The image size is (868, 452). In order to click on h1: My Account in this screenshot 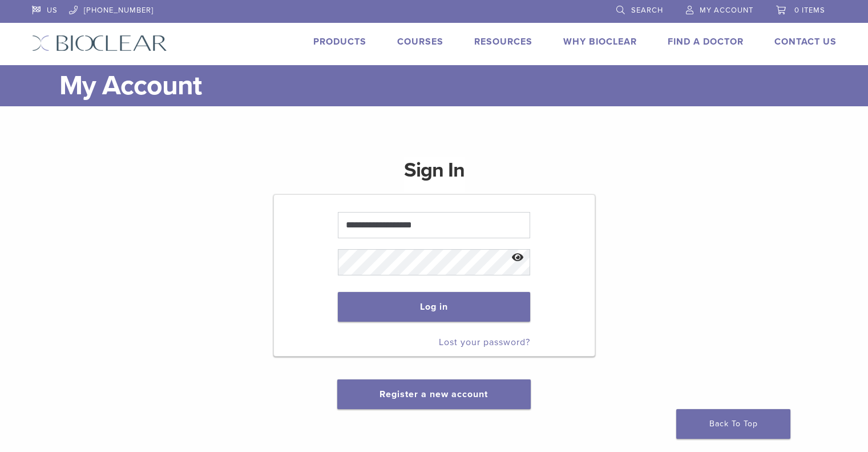, I will do `click(448, 86)`.